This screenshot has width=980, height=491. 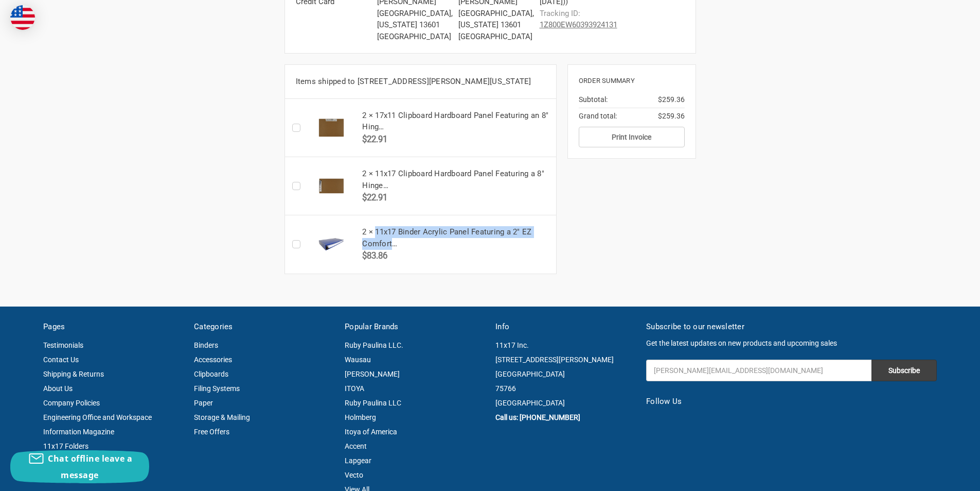 What do you see at coordinates (791, 326) in the screenshot?
I see `h5: Subscribe to our newsletter` at bounding box center [791, 326].